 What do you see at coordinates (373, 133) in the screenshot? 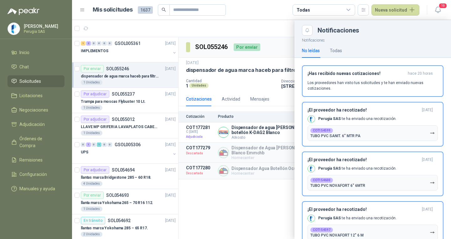
I see `button: COT154599TUBO PVC SANIT. 6" MTR PA` at bounding box center [373, 133].